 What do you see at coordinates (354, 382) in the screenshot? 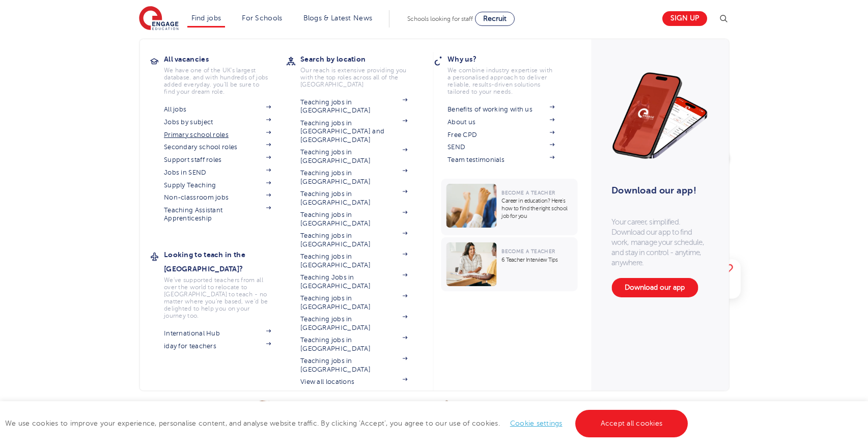
I see `a: View all locations` at bounding box center [354, 382].